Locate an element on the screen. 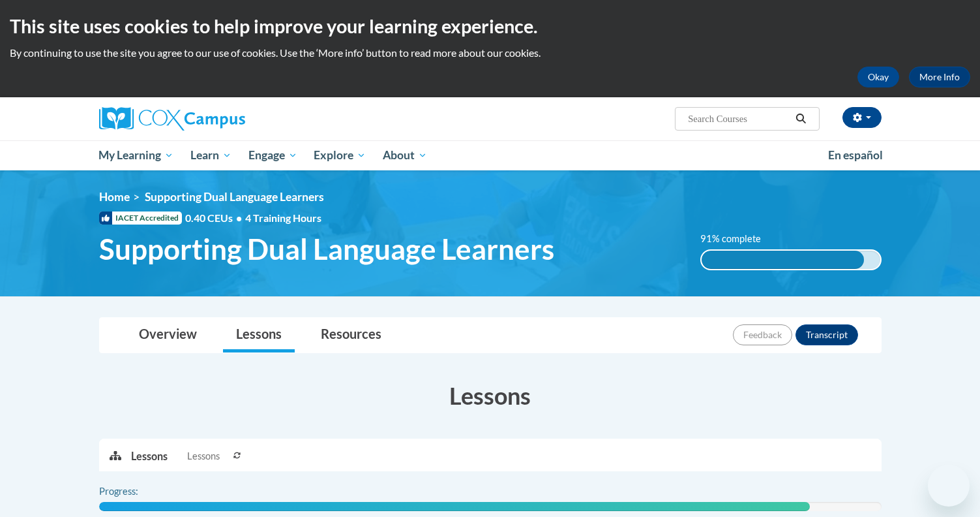  a: About is located at coordinates (405, 155).